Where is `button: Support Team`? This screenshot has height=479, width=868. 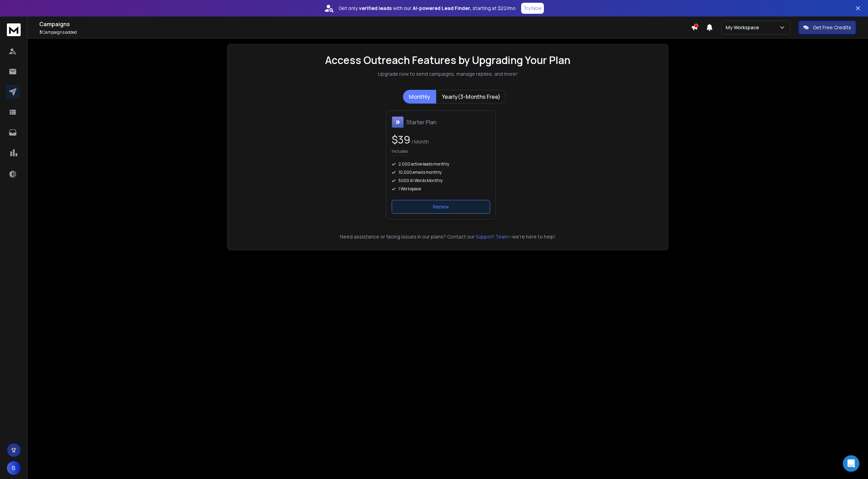 button: Support Team is located at coordinates (492, 237).